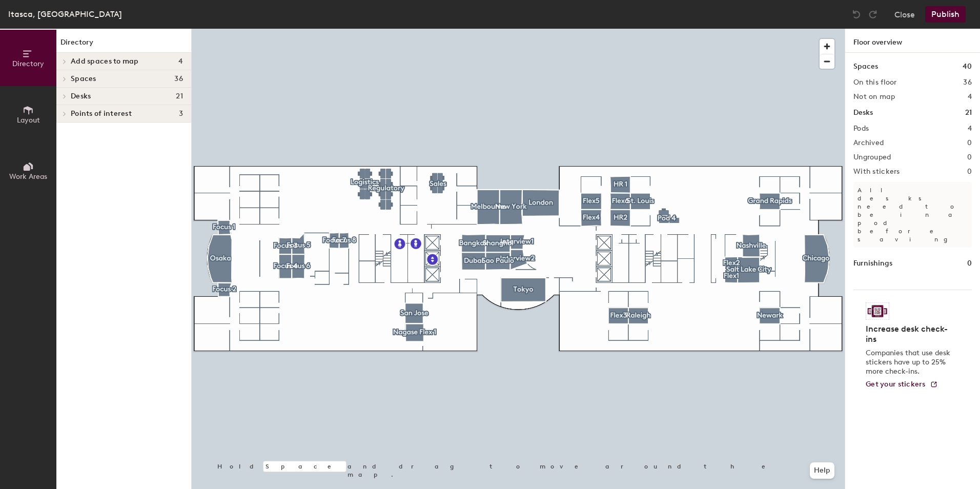  Describe the element at coordinates (856, 14) in the screenshot. I see `img: Undo` at that location.